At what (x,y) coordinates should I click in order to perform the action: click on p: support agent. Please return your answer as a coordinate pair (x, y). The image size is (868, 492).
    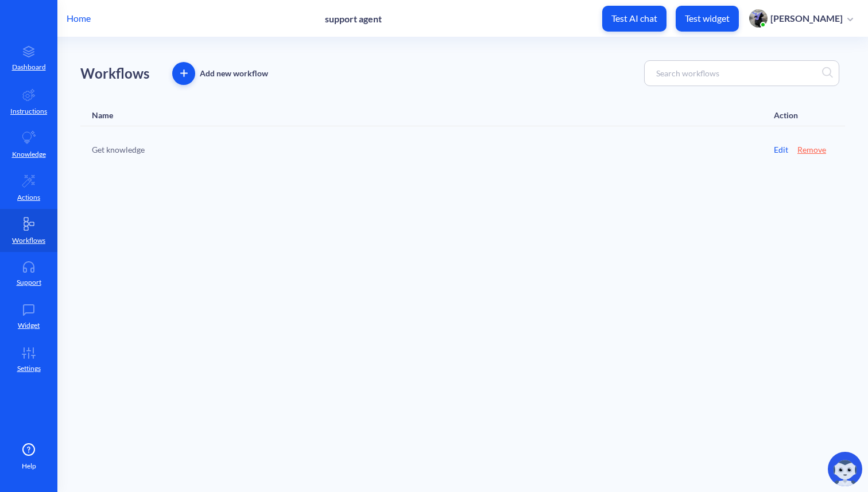
    Looking at the image, I should click on (353, 19).